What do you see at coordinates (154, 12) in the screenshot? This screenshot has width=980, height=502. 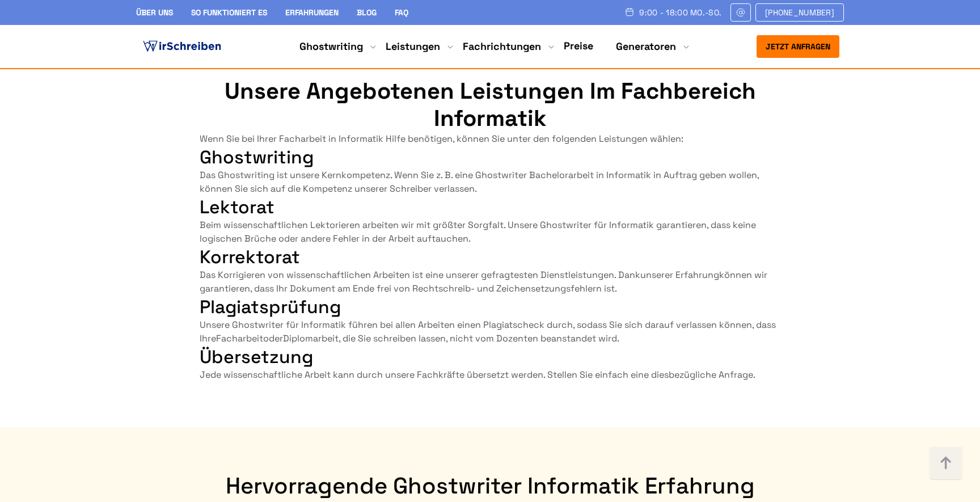 I see `a: Über uns` at bounding box center [154, 12].